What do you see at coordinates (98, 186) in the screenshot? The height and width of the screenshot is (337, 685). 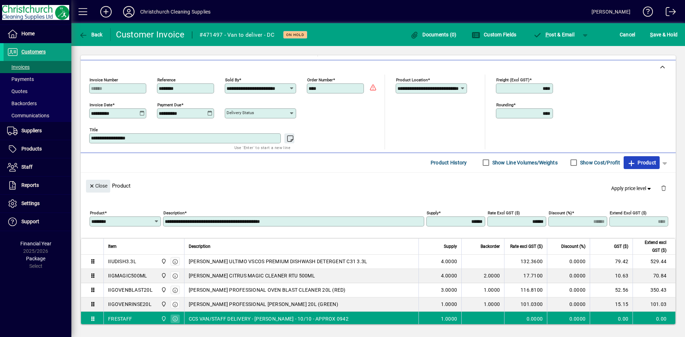 I see `app-page-header-button: Close` at bounding box center [98, 186].